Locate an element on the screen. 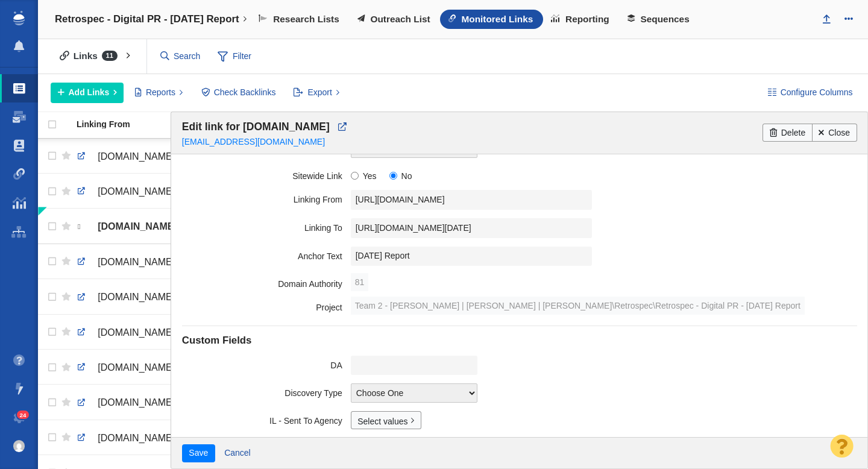 This screenshot has height=469, width=868. span: Reporting is located at coordinates (588, 20).